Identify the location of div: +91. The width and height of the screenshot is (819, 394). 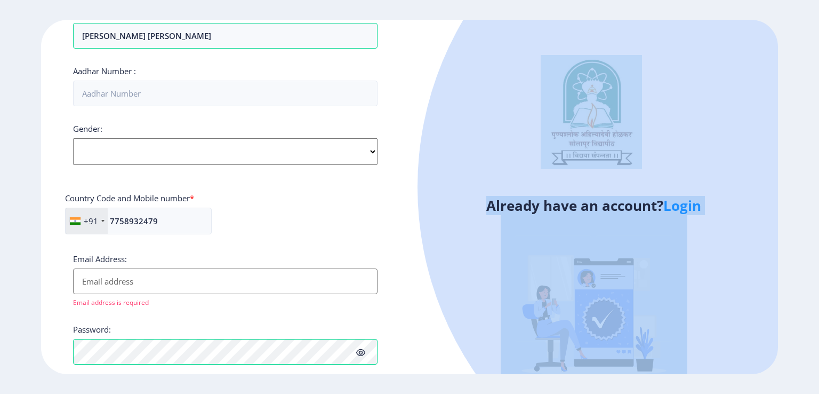
(91, 221).